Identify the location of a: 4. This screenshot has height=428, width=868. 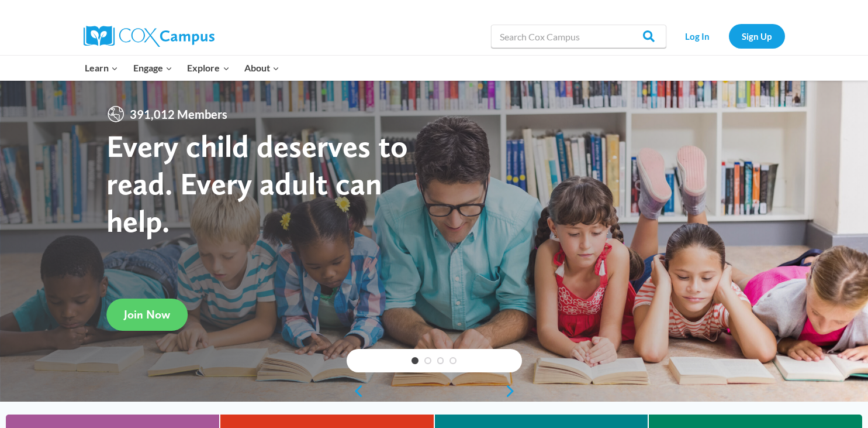
(454, 360).